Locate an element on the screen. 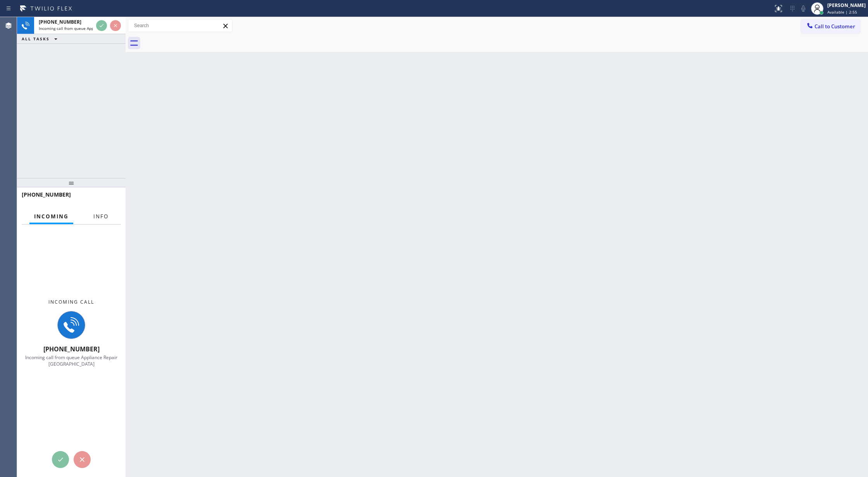 The image size is (868, 477). span: Available | 2:55 is located at coordinates (842, 12).